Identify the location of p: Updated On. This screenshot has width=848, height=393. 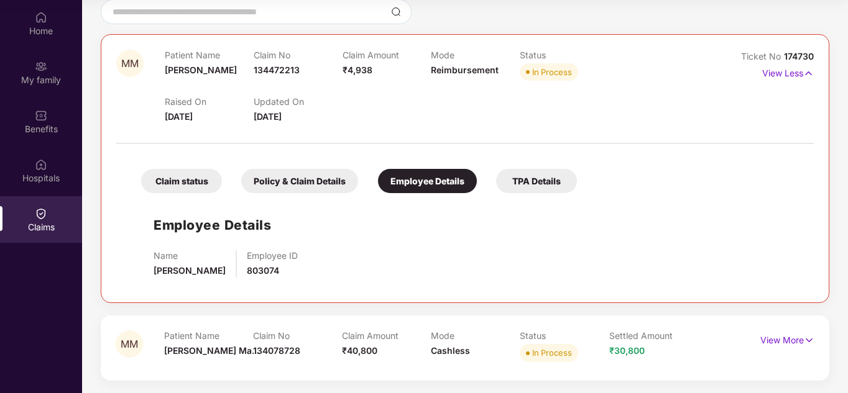
(298, 101).